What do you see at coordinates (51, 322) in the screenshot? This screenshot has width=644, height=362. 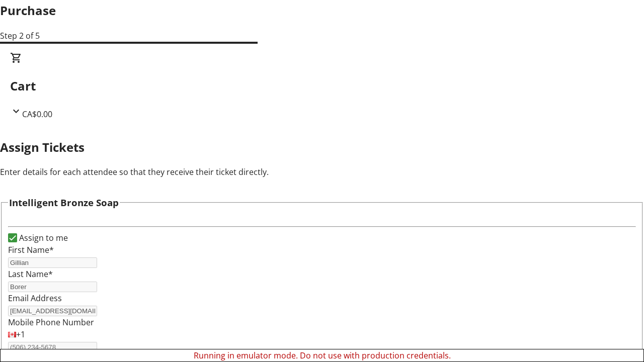 I see `label: Mobile Phone Number` at bounding box center [51, 322].